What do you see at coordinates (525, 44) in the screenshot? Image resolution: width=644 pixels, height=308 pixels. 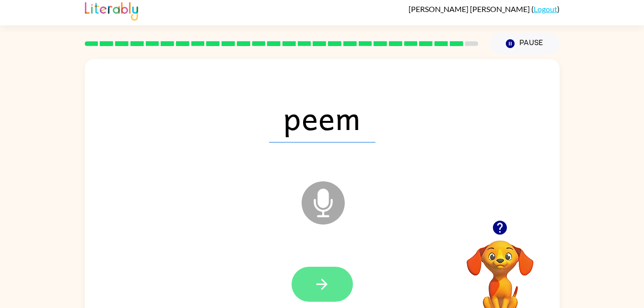 I see `button: Pause` at bounding box center [525, 44].